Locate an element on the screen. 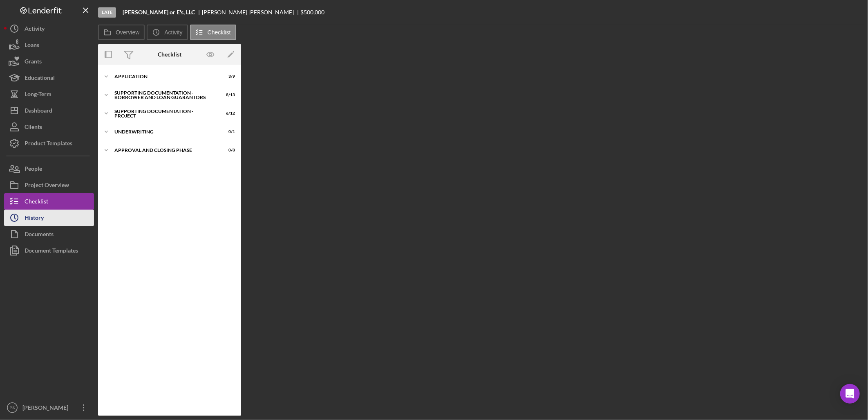  div: Loans is located at coordinates (31, 45).